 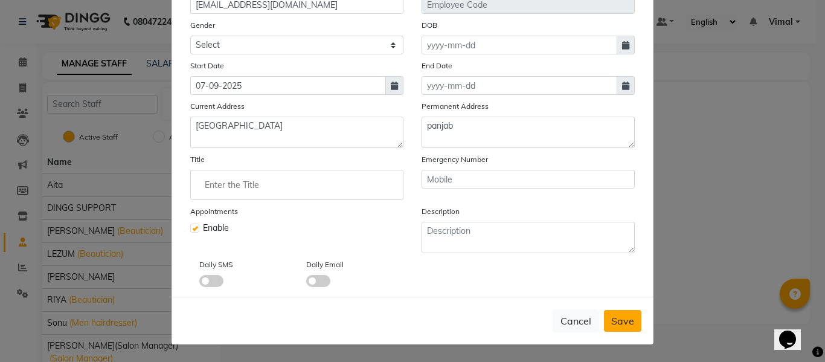 I want to click on label: Daily Email, so click(x=325, y=265).